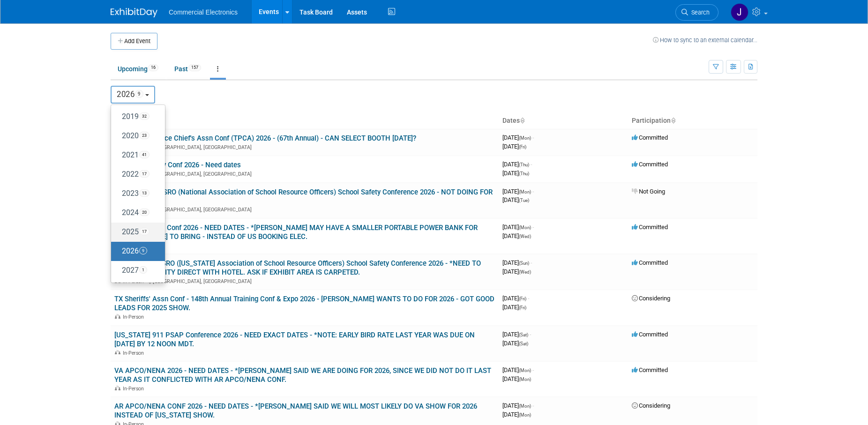 This screenshot has width=868, height=425. What do you see at coordinates (130, 94) in the screenshot?
I see `span: 2026` at bounding box center [130, 94].